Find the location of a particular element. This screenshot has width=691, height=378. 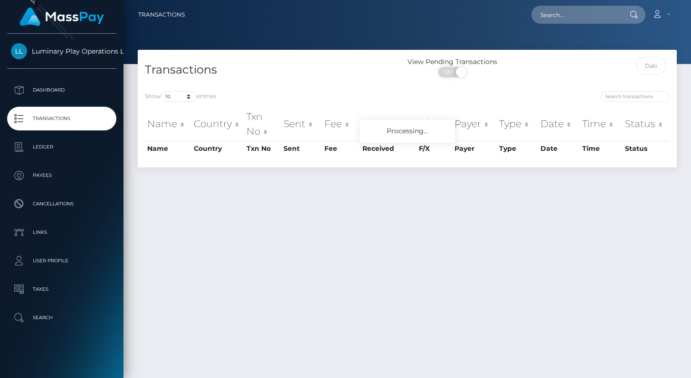

p: Ledger is located at coordinates (62, 147).